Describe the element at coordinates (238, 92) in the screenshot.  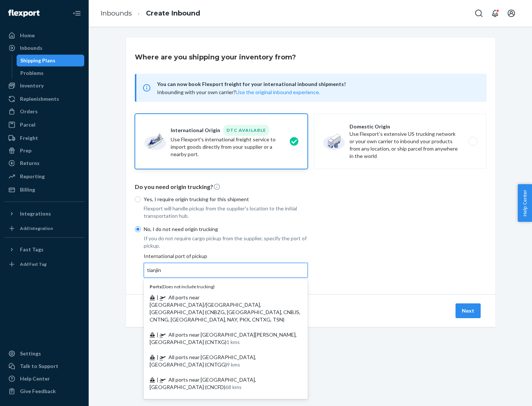
I see `span: Inbounding with your own carrier?` at that location.